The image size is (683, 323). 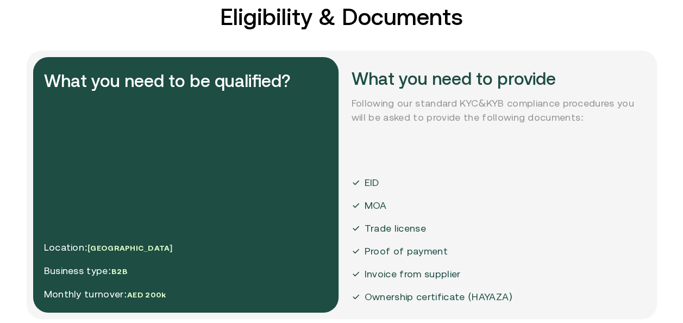 I want to click on p: Business type:, so click(x=108, y=271).